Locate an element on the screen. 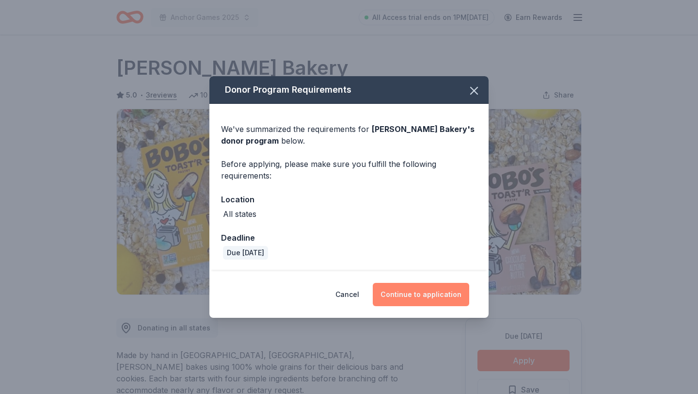  button: Continue to application is located at coordinates (421, 294).